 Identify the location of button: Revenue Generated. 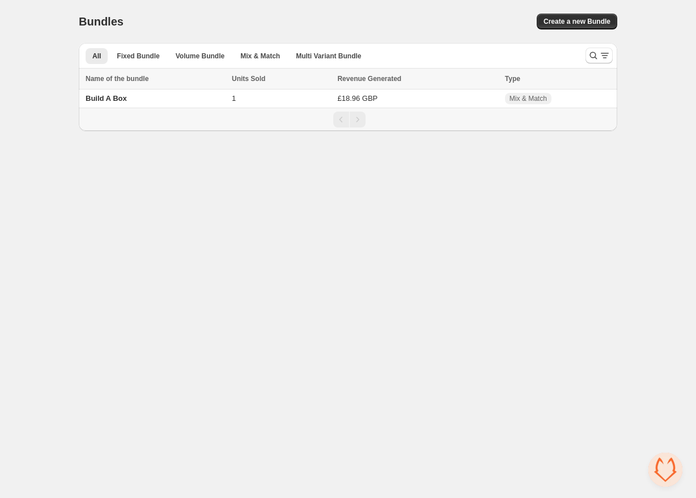
(375, 79).